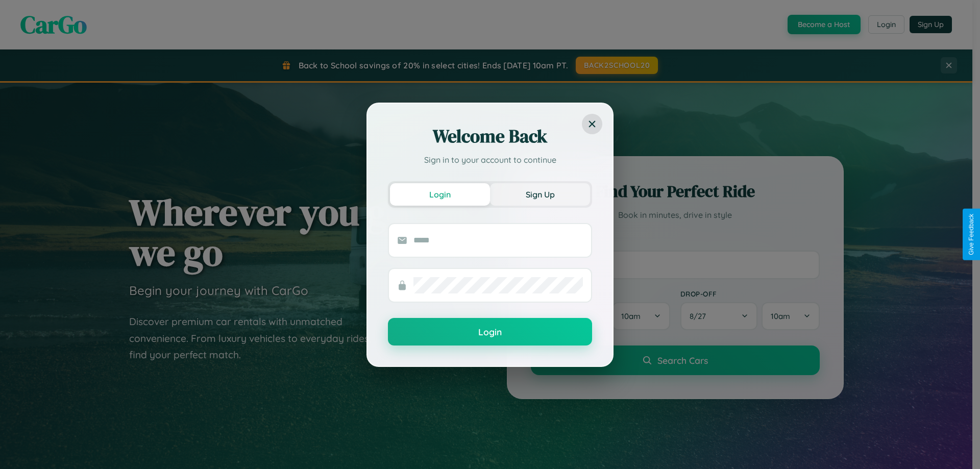  What do you see at coordinates (490, 159) in the screenshot?
I see `p: Sign in to your account to continue` at bounding box center [490, 159].